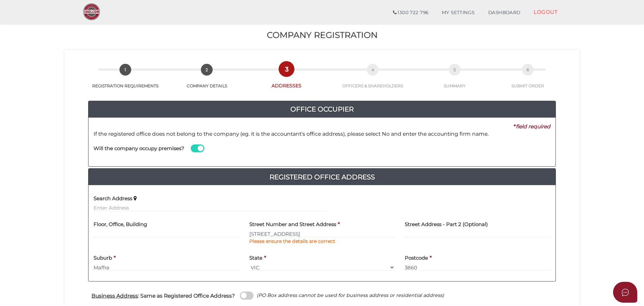 This screenshot has width=644, height=306. Describe the element at coordinates (207, 80) in the screenshot. I see `a: 2COMPANY DETAILS` at that location.